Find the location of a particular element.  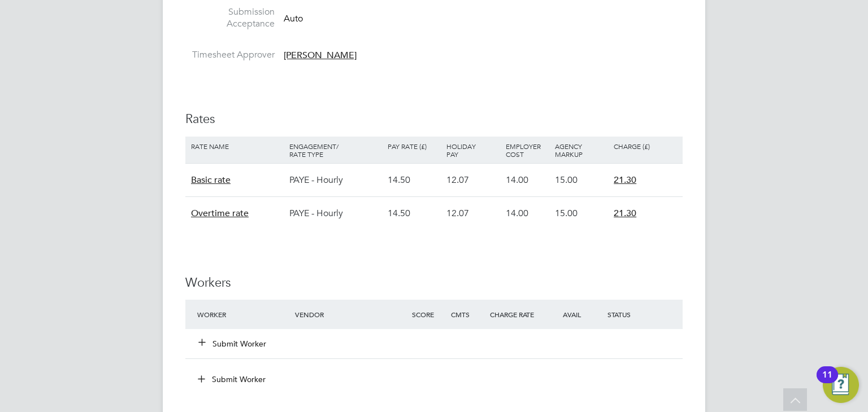

div: Vendor is located at coordinates (350, 315).